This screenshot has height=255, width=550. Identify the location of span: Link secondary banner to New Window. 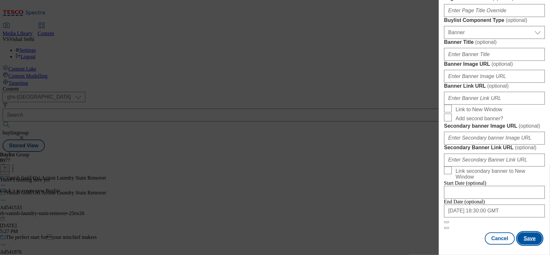
(498, 174).